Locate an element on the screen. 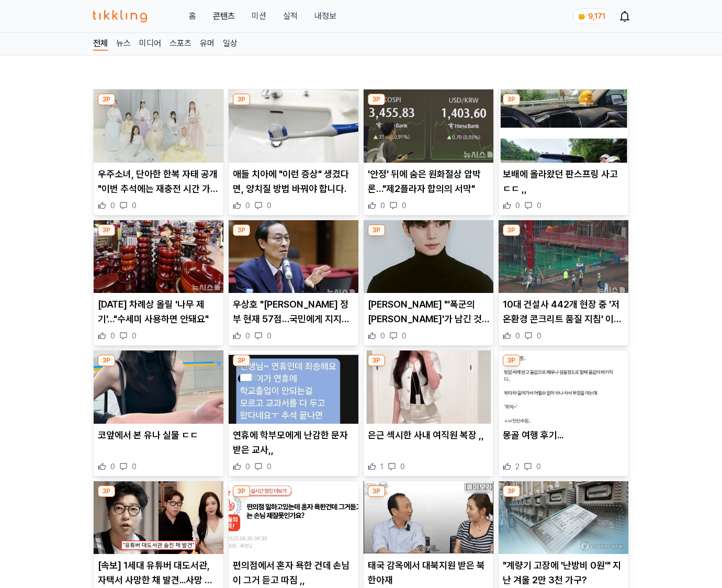  a: 뉴스 is located at coordinates (124, 44).